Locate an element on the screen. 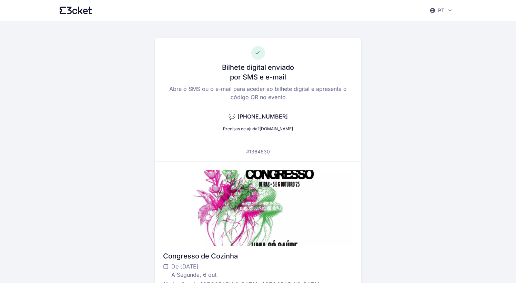 The height and width of the screenshot is (283, 516). div: Congresso de Cozinha is located at coordinates (258, 256).